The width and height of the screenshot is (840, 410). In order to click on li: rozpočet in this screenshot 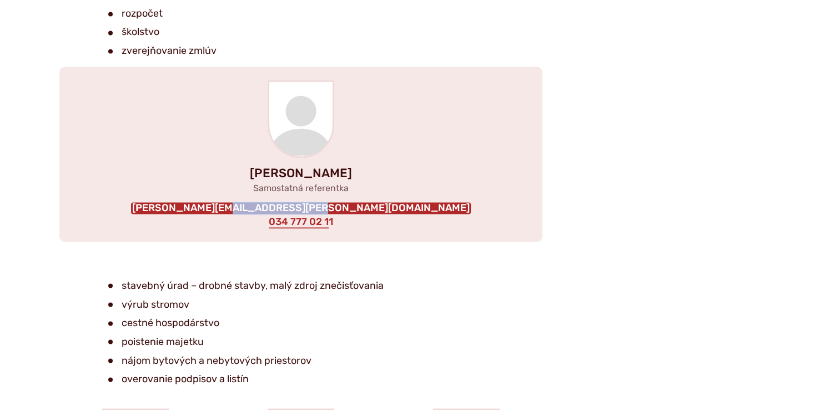, I will do `click(299, 14)`.